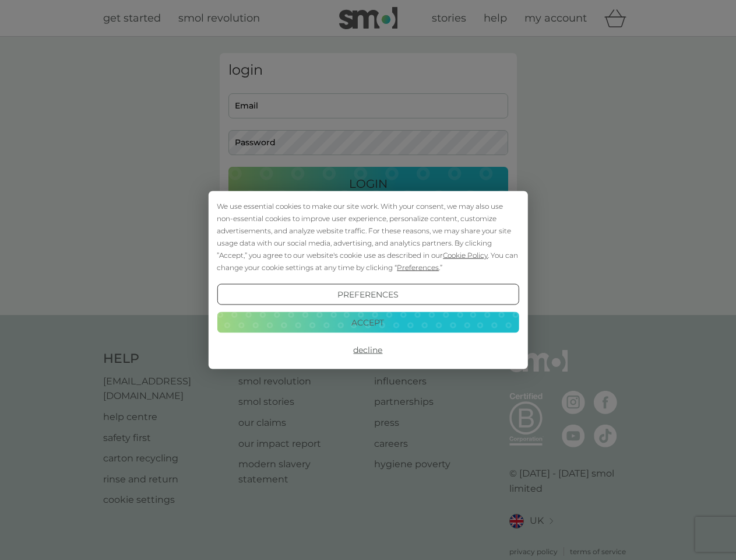  Describe the element at coordinates (368, 350) in the screenshot. I see `button: Decline` at that location.